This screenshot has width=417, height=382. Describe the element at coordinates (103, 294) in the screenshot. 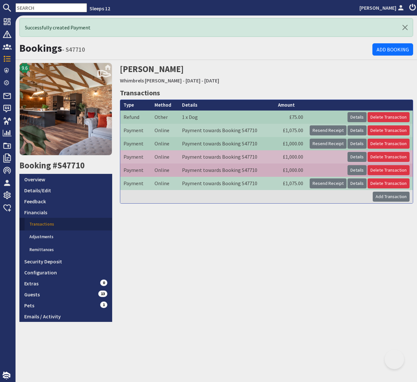

I see `span: 13` at that location.